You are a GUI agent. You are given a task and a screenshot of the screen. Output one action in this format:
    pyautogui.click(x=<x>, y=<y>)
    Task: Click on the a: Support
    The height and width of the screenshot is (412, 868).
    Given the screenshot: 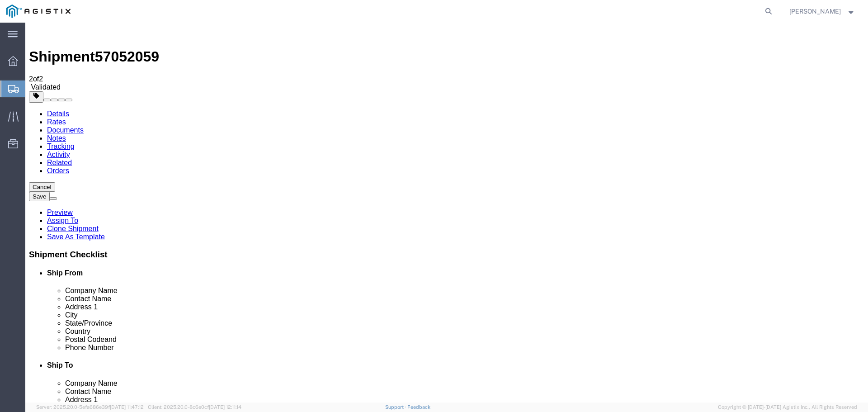 What is the action you would take?
    pyautogui.click(x=397, y=407)
    